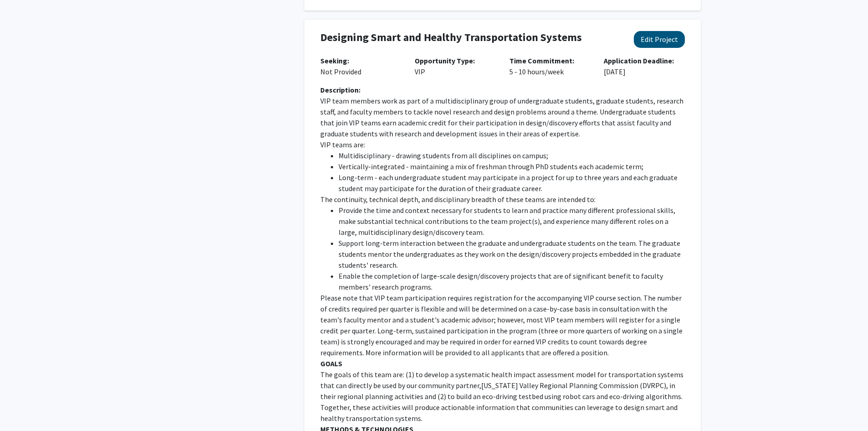 This screenshot has height=431, width=868. I want to click on li: Support long-term interaction between the graduate and undergraduate students on the team. The gr..., so click(512, 254).